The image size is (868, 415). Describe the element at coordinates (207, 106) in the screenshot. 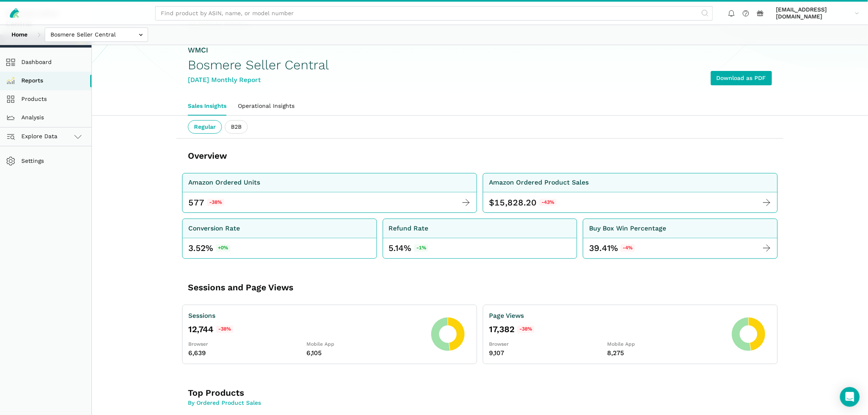

I see `a: Sales Insights` at that location.